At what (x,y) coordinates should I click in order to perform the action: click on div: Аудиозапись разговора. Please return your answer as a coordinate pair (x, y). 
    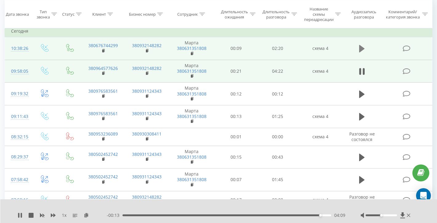
    Looking at the image, I should click on (364, 14).